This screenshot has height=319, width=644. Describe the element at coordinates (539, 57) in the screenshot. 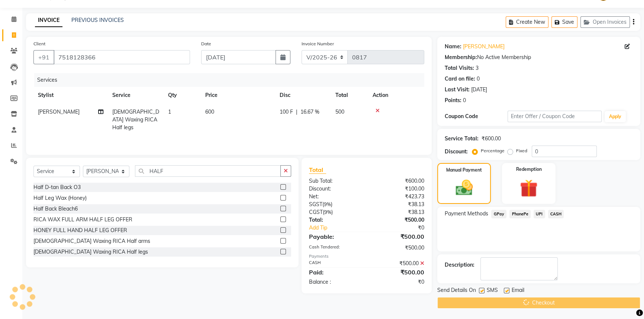

I see `div: No Active Membership` at that location.